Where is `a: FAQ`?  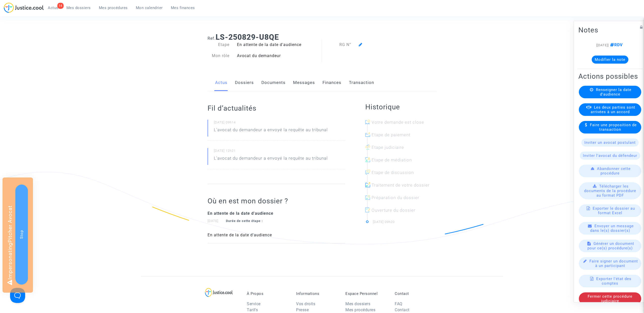
a: FAQ is located at coordinates (399, 304).